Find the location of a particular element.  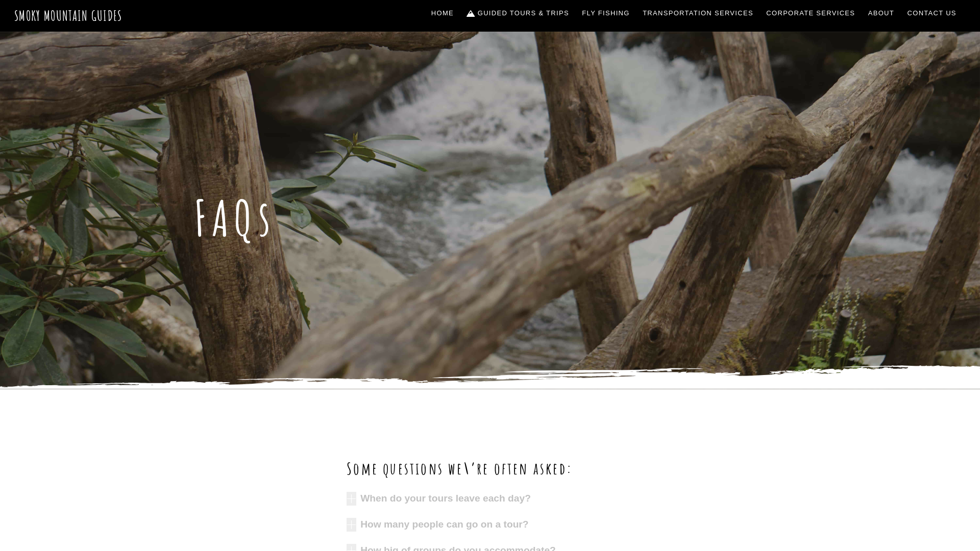

a: About is located at coordinates (880, 13).